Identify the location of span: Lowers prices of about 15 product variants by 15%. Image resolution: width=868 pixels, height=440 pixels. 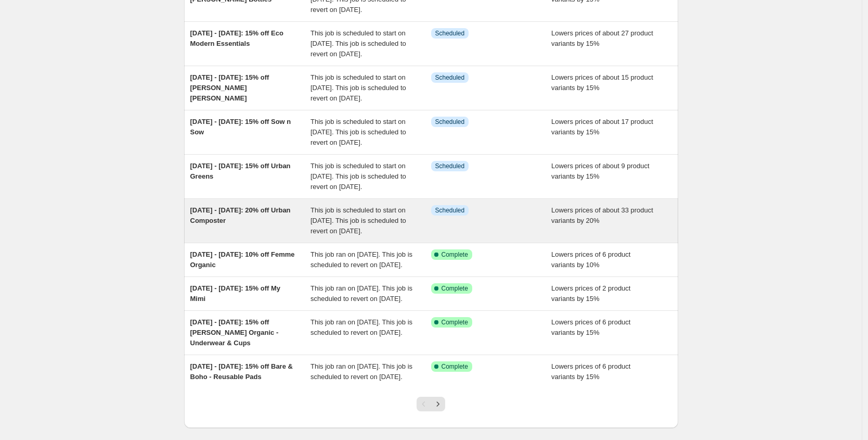
(602, 82).